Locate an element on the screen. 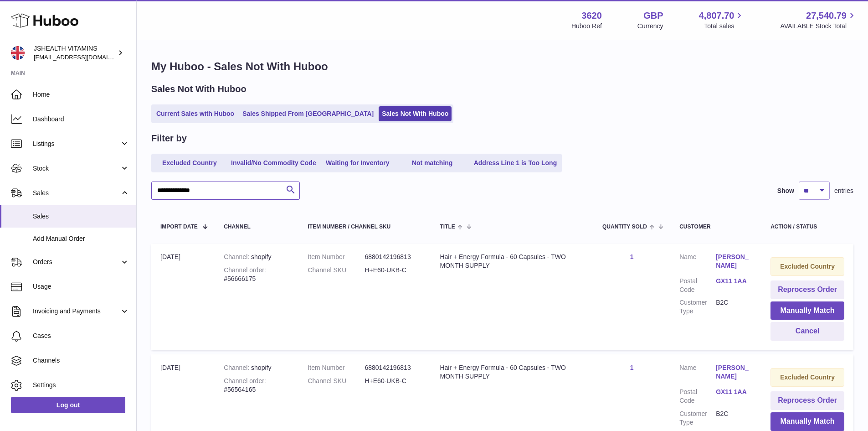 The width and height of the screenshot is (868, 431). span: Invoicing and Payments is located at coordinates (76, 311).